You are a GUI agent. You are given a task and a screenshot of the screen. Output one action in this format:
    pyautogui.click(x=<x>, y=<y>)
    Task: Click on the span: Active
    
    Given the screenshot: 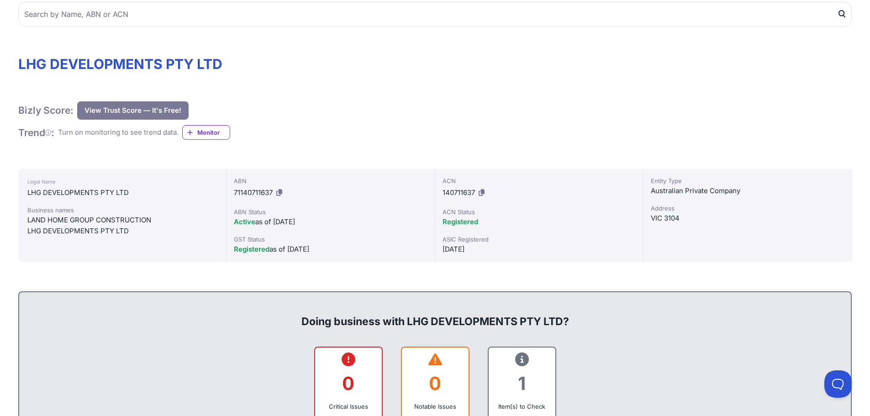 What is the action you would take?
    pyautogui.click(x=244, y=221)
    